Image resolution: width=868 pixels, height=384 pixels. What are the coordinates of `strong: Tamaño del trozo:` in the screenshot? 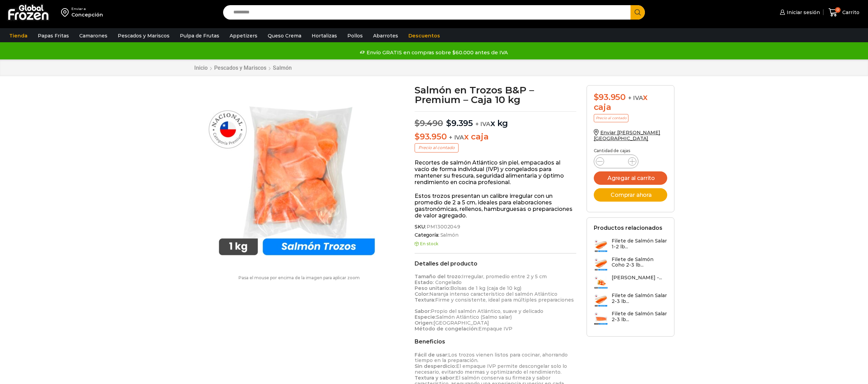 It's located at (438, 277).